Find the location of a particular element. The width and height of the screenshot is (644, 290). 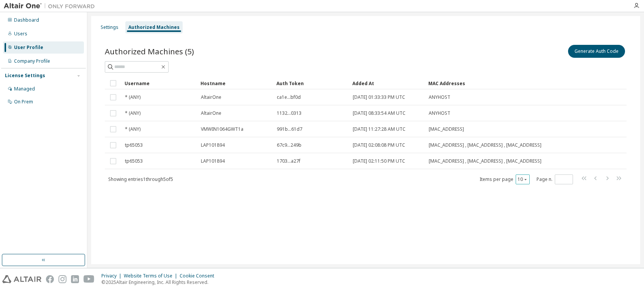

div: Dashboard is located at coordinates (27, 20).